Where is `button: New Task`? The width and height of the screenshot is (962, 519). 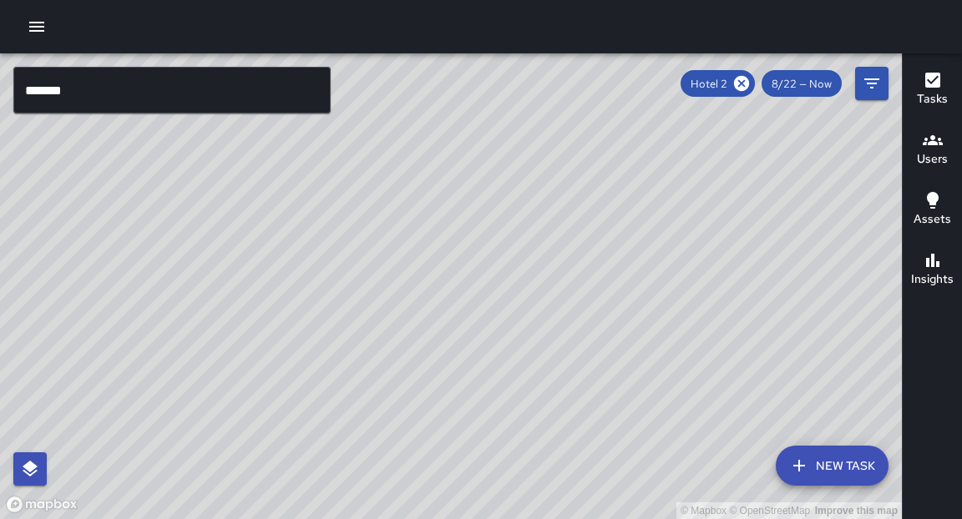 button: New Task is located at coordinates (831, 466).